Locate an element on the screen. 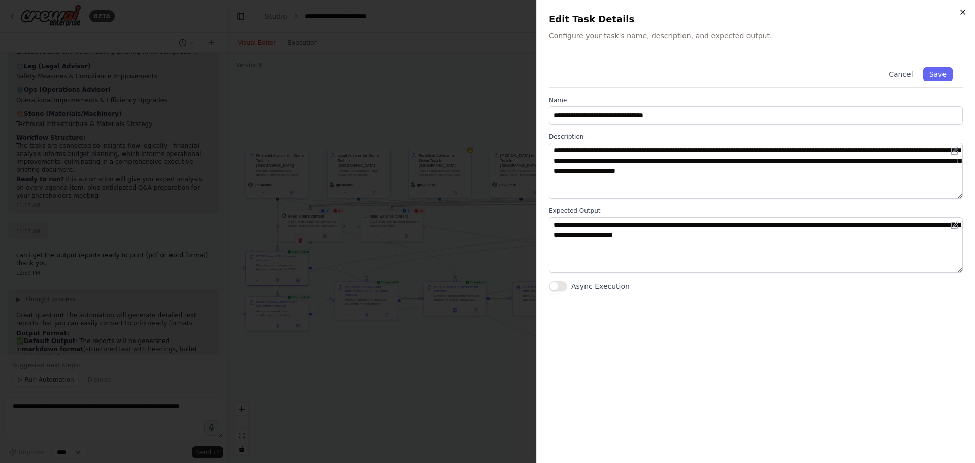  p: Configure your task's name, description, and expected output. is located at coordinates (756, 36).